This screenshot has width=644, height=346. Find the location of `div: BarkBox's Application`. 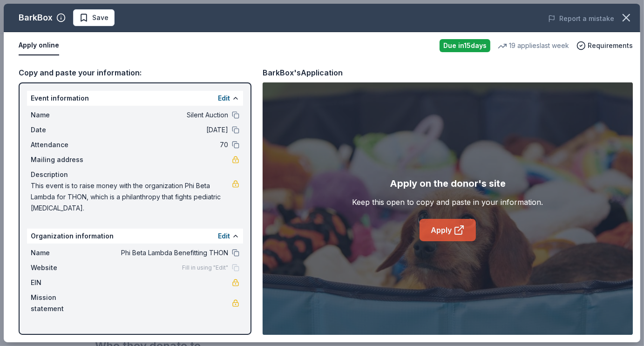

div: BarkBox's Application is located at coordinates (303, 73).